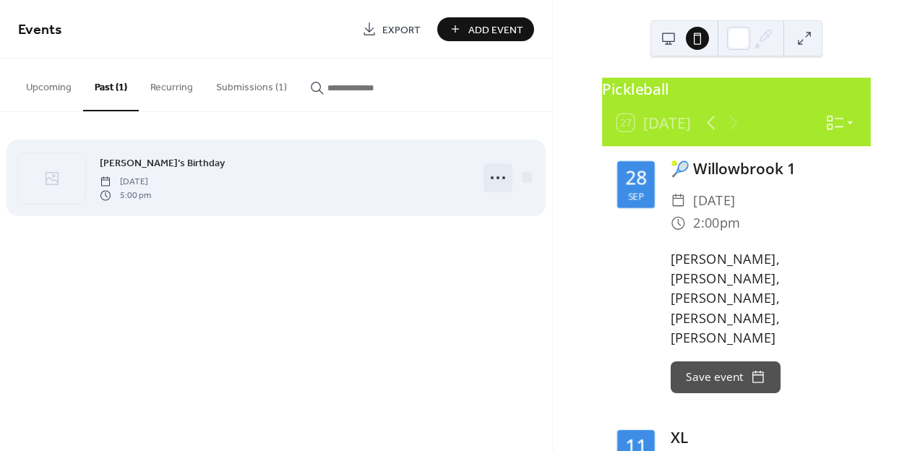  What do you see at coordinates (636, 178) in the screenshot?
I see `div: 28` at bounding box center [636, 178].